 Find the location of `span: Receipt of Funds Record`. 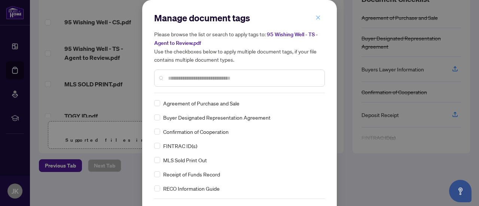

span: Receipt of Funds Record is located at coordinates (191, 174).